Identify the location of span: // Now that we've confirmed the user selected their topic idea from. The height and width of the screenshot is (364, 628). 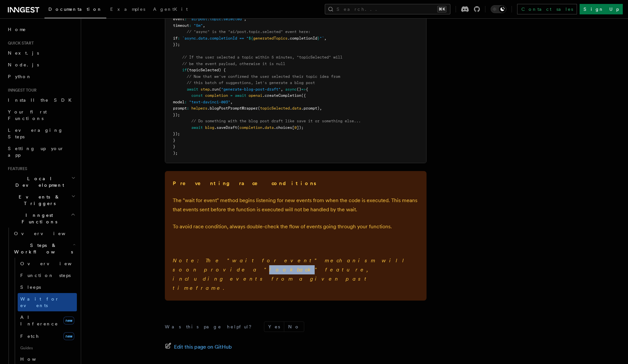
(263, 76).